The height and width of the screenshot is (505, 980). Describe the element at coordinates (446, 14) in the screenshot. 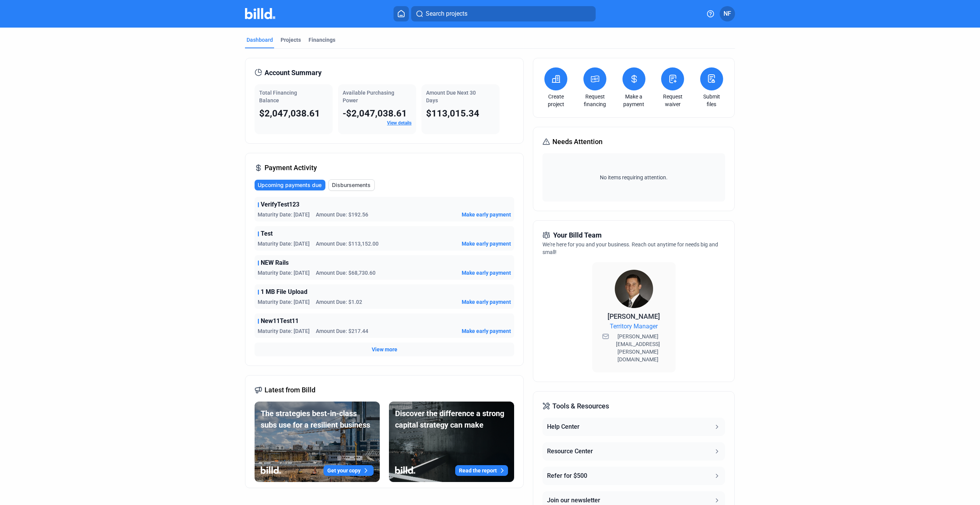

I see `span: Search projects` at that location.